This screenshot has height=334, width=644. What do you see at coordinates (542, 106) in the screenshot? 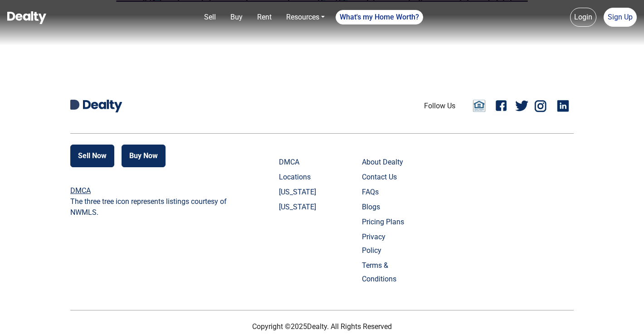
I see `a: Instagram` at bounding box center [542, 106].